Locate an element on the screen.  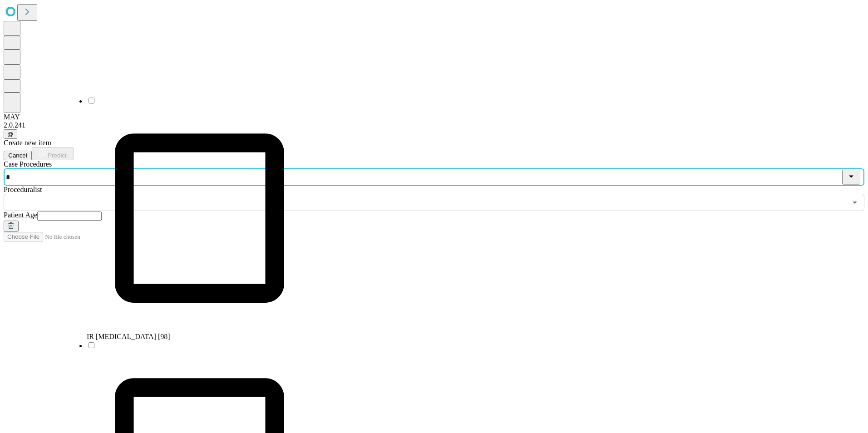
div: 2.0.241 is located at coordinates (434, 126).